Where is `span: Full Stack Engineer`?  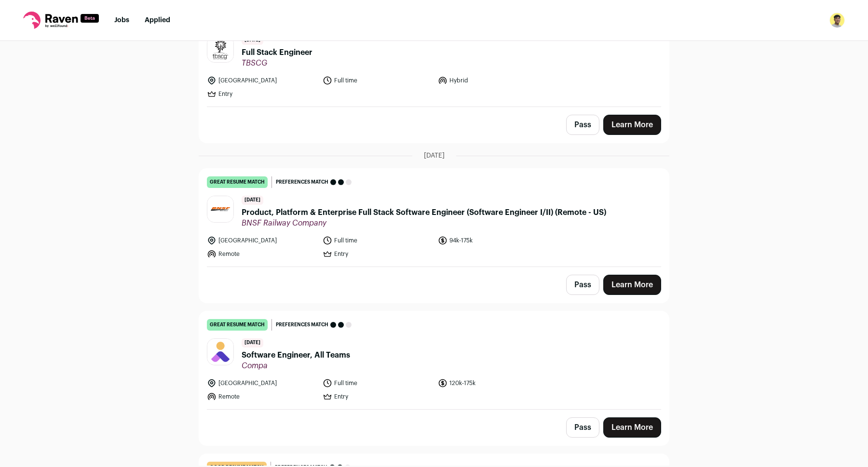
span: Full Stack Engineer is located at coordinates (277, 52).